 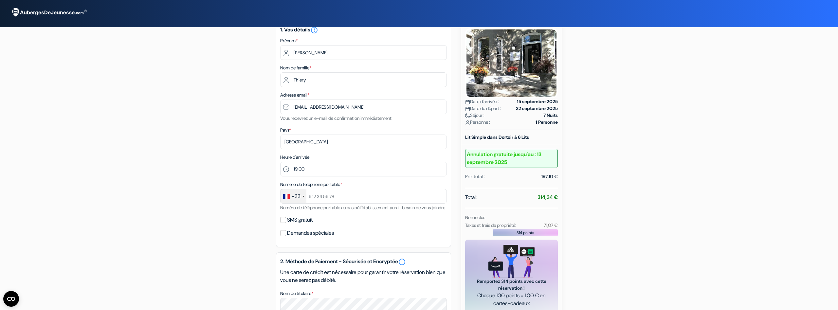 What do you see at coordinates (295, 95) in the screenshot?
I see `label: Adresse email` at bounding box center [295, 95].